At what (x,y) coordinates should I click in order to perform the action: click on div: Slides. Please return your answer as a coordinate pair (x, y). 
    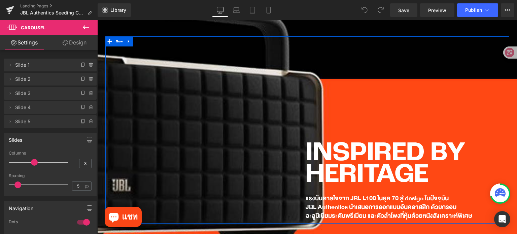
    Looking at the image, I should click on (15, 138).